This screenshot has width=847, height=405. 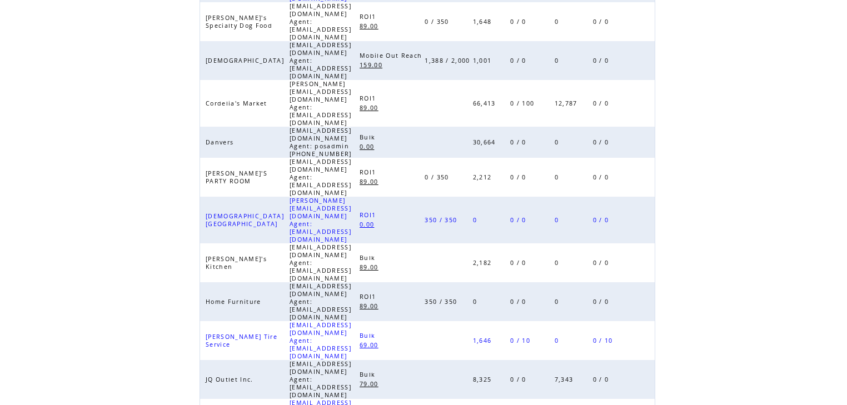 I want to click on a: 79.00, so click(x=372, y=383).